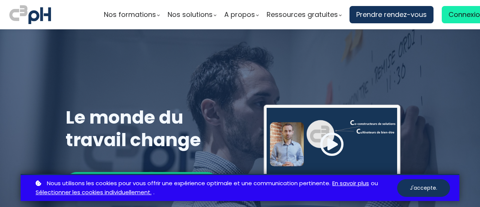  What do you see at coordinates (93, 192) in the screenshot?
I see `a: Sélectionner les cookies individuellement.` at bounding box center [93, 192].